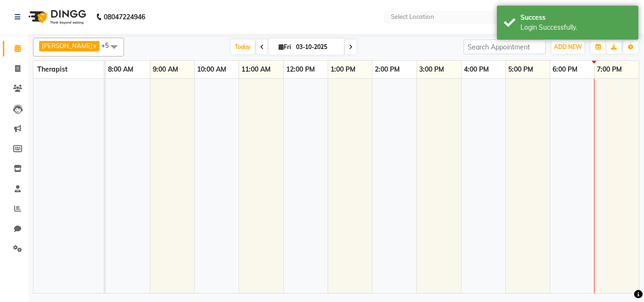  I want to click on a: 10:00 AM, so click(212, 69).